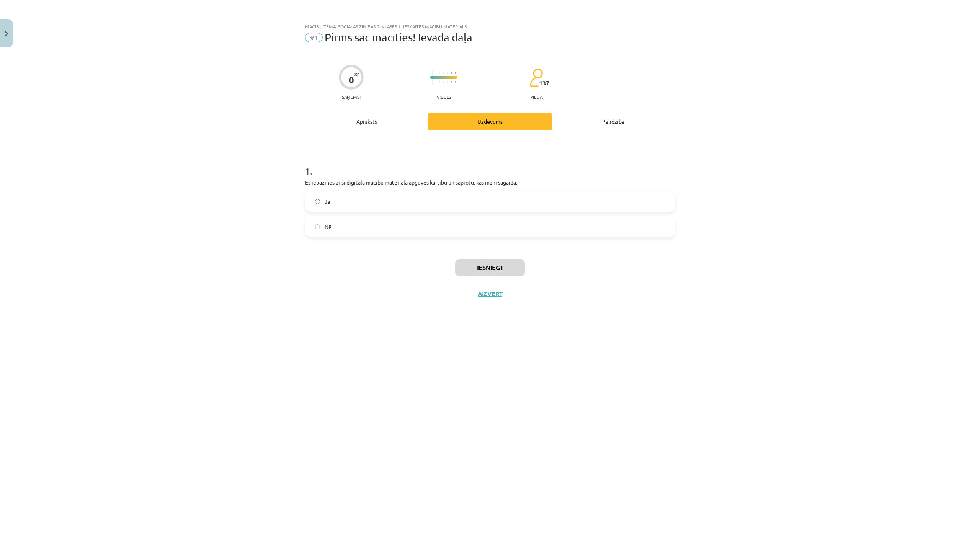 This screenshot has height=533, width=980. I want to click on img: icon-close-lesson-0947bae3869378f0d4975bcd49f059093ad1ed9edebbc8119c70593378902aed.svg, so click(6, 34).